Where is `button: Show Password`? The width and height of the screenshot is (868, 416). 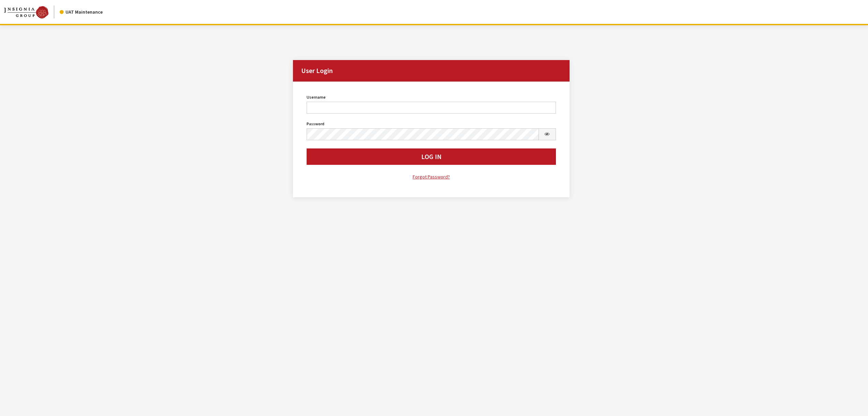 button: Show Password is located at coordinates (547, 134).